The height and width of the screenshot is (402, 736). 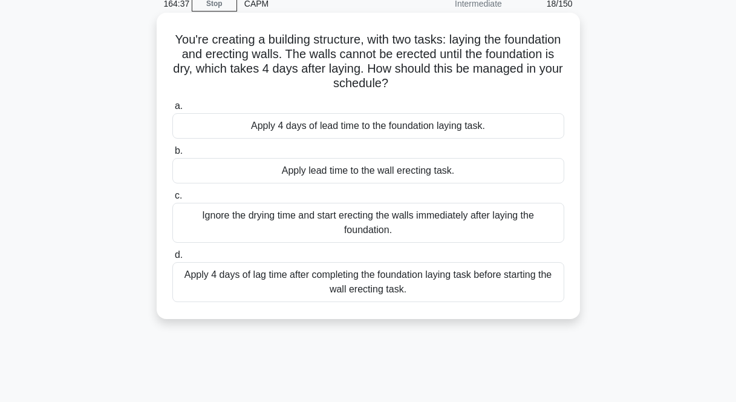 I want to click on span: b., so click(x=178, y=150).